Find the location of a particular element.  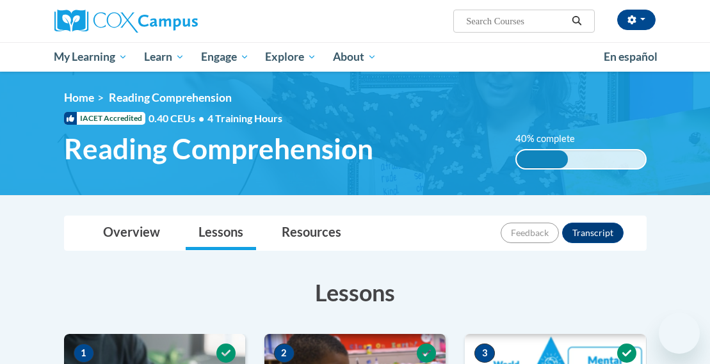

a: Cox Campus is located at coordinates (148, 21).